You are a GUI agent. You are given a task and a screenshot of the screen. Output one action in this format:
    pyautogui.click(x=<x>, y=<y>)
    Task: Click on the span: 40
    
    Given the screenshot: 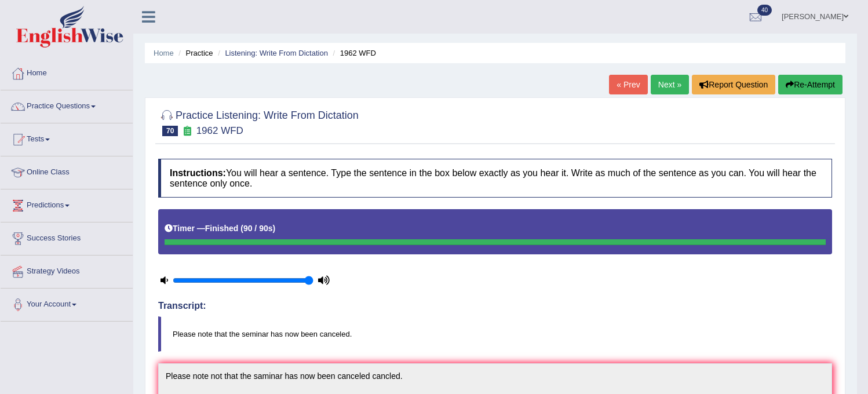 What is the action you would take?
    pyautogui.click(x=764, y=10)
    